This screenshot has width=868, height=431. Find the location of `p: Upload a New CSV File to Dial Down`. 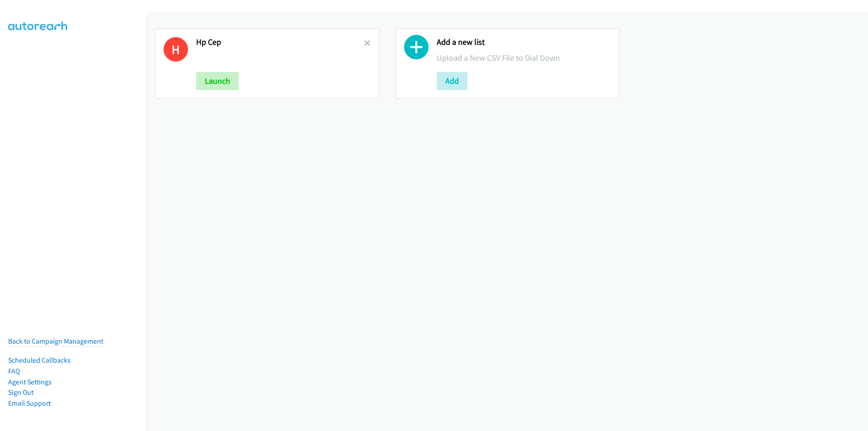

p: Upload a New CSV File to Dial Down is located at coordinates (523, 58).